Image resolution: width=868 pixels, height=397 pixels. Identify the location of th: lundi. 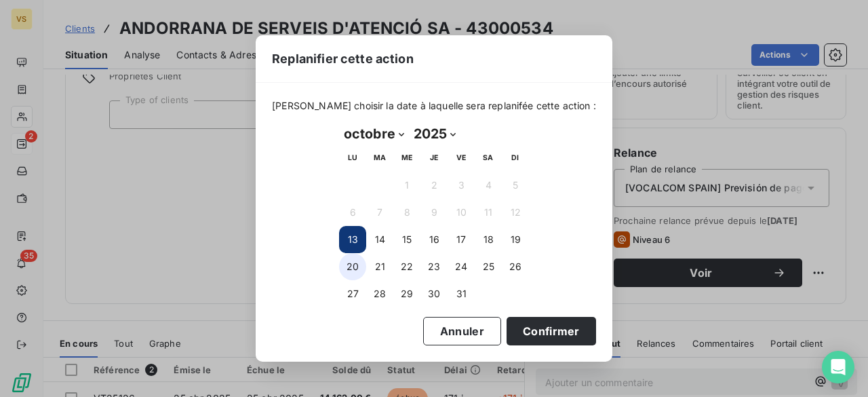
(352, 158).